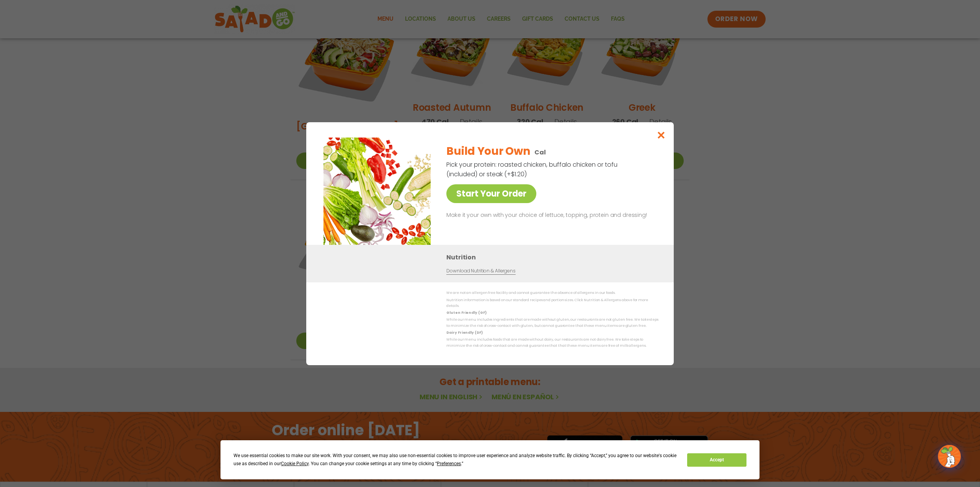 This screenshot has height=487, width=980. I want to click on p: Pick your protein: roasted chicken, buffalo chicken or tofu (included) or steak (+$1.20), so click(532, 170).